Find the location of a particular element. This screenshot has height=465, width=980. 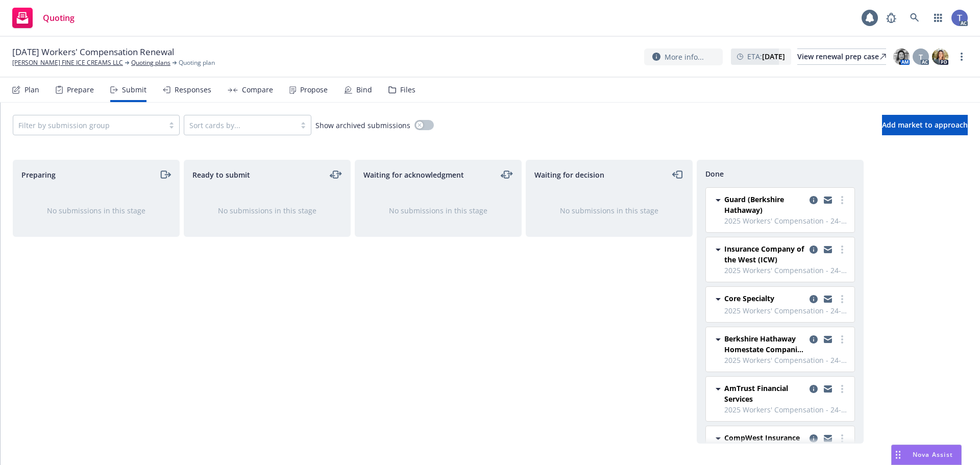

span: Berkshire Hathaway Homestate Companies (BHHC) is located at coordinates (765, 344).